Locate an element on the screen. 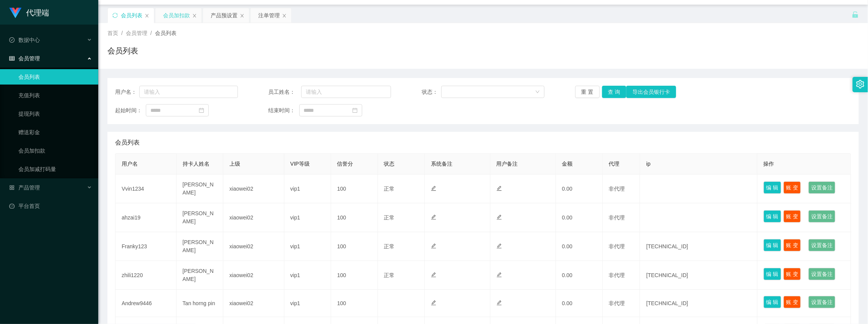 This screenshot has width=868, height=324. h1: 代理端 is located at coordinates (37, 12).